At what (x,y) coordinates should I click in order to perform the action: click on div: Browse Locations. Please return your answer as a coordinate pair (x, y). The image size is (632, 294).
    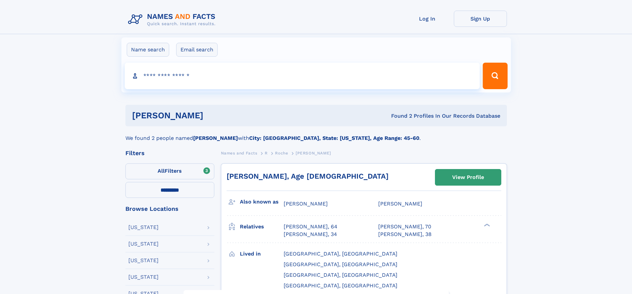
    Looking at the image, I should click on (170, 209).